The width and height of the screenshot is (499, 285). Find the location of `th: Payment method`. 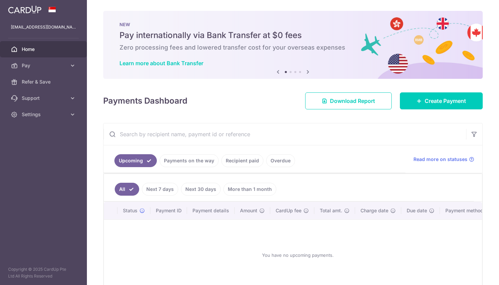

th: Payment method is located at coordinates (466, 211).